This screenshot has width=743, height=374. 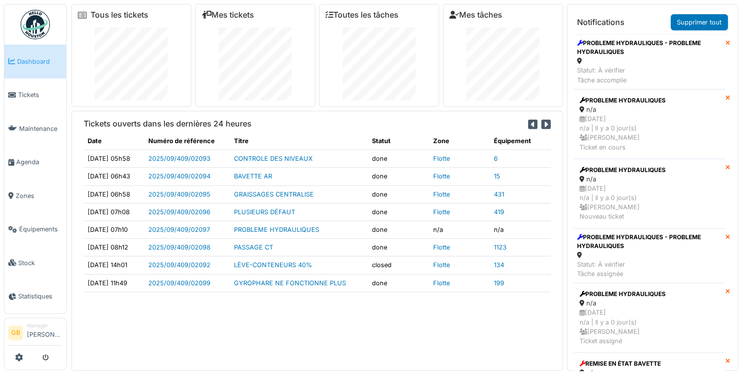 I want to click on div: Statut: À vérifier Tâche accomplie, so click(x=649, y=75).